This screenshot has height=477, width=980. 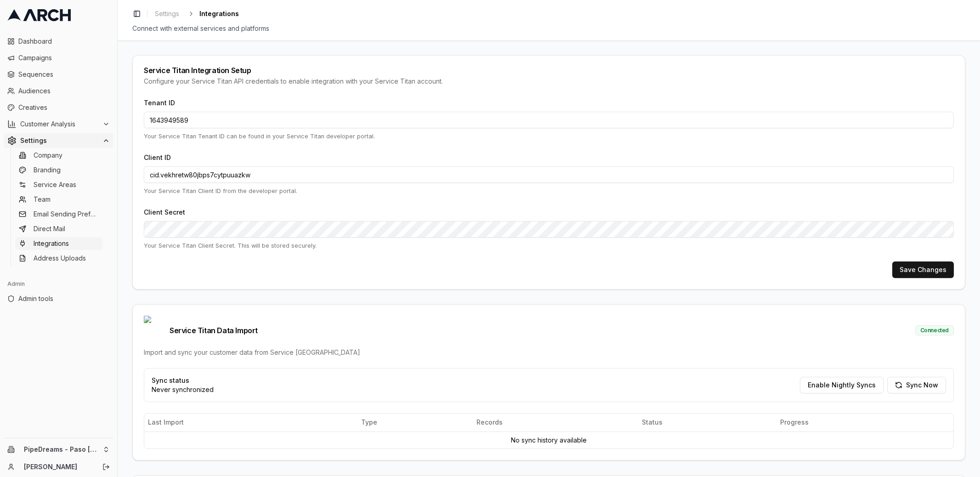 What do you see at coordinates (415, 423) in the screenshot?
I see `th: Type` at bounding box center [415, 423].